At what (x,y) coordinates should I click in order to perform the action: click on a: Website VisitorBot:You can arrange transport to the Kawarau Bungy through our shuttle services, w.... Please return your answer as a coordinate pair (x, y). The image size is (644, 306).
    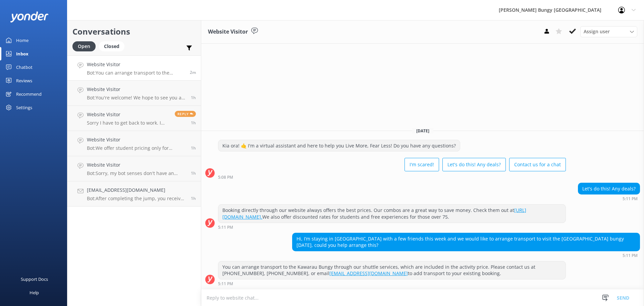
    Looking at the image, I should click on (134, 68).